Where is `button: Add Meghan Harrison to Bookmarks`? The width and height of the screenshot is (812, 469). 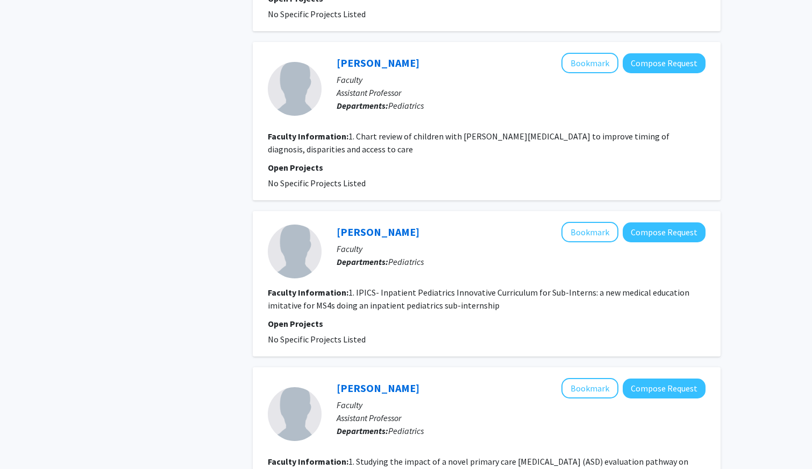 button: Add Meghan Harrison to Bookmarks is located at coordinates (590, 388).